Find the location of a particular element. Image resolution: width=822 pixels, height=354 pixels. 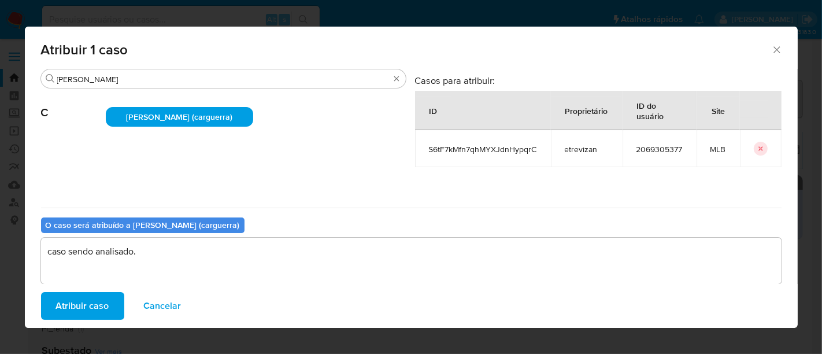

span: Cancelar is located at coordinates (163, 306).